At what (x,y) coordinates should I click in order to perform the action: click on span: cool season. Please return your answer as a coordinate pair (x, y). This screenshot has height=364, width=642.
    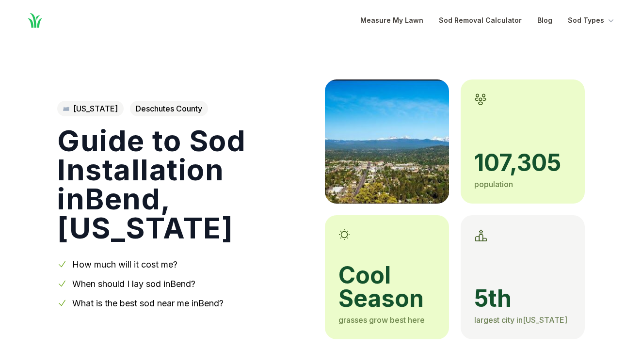
    Looking at the image, I should click on (387, 286).